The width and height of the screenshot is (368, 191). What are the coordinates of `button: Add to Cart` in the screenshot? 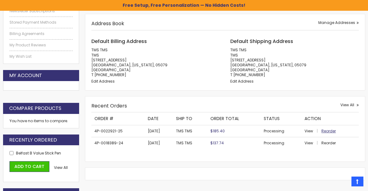 It's located at (29, 166).